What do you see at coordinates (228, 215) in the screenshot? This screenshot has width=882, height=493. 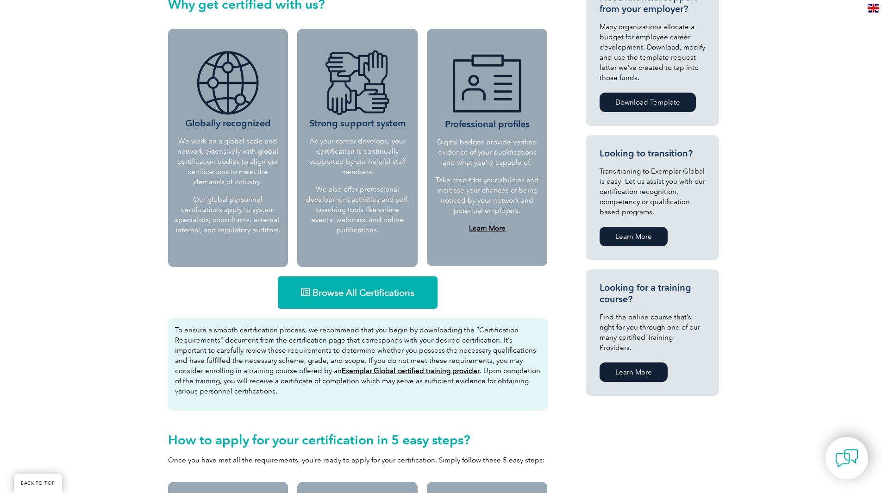 I see `p: Our global personnel certifications apply to system specialists, consultants, external, internal,...` at bounding box center [228, 215].